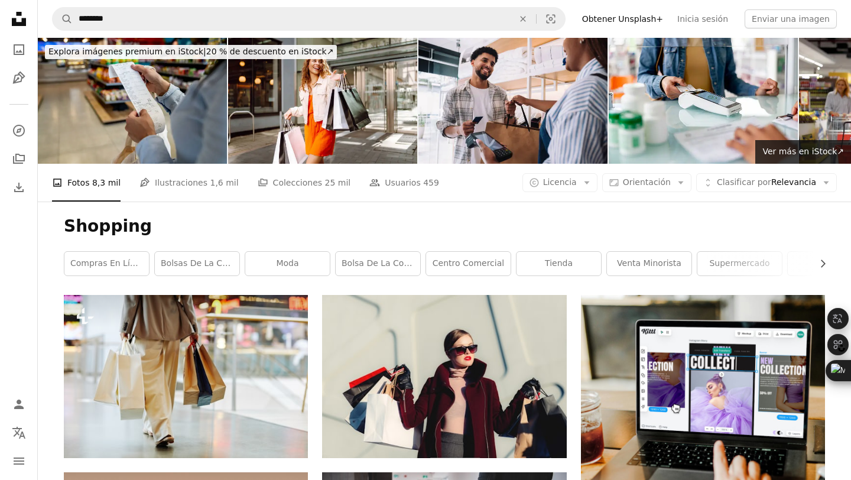 The height and width of the screenshot is (480, 851). Describe the element at coordinates (766, 183) in the screenshot. I see `button: Clasificar porRelevancia` at that location.